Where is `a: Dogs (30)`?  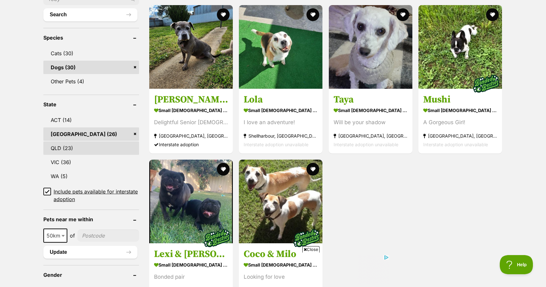 a: Dogs (30) is located at coordinates (91, 67).